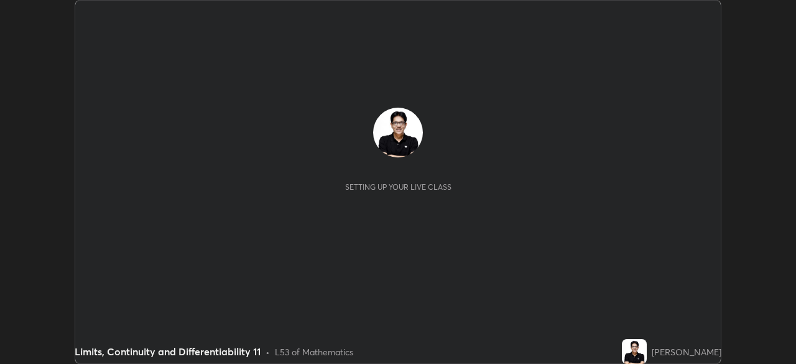 The image size is (796, 364). I want to click on div: L53 of Mathematics, so click(314, 352).